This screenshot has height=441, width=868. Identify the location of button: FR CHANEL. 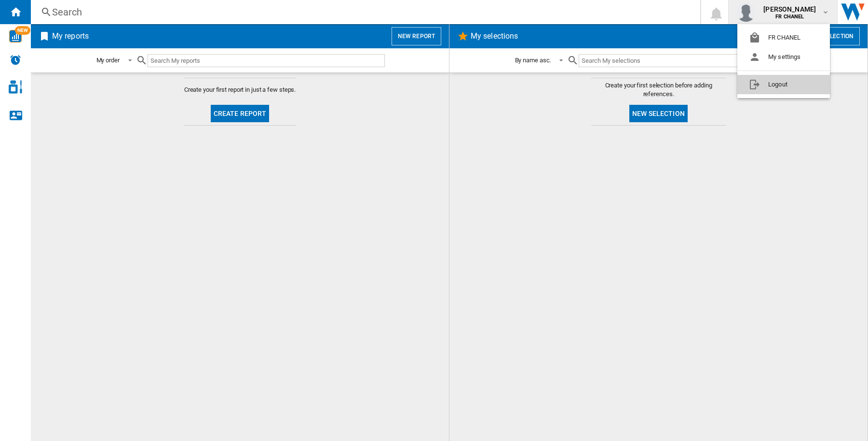
(783, 37).